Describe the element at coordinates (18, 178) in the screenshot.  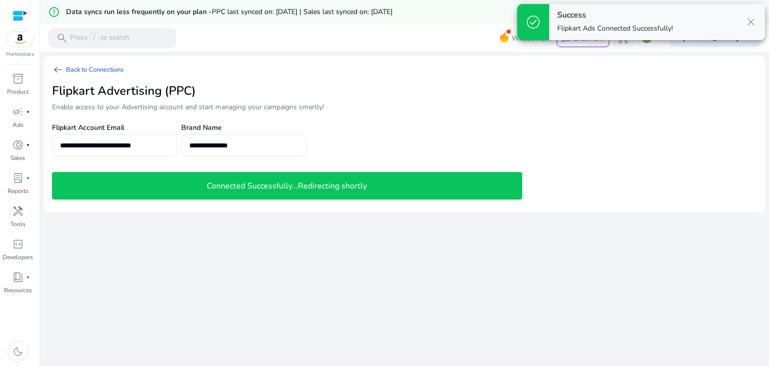
I see `span: lab_profile` at that location.